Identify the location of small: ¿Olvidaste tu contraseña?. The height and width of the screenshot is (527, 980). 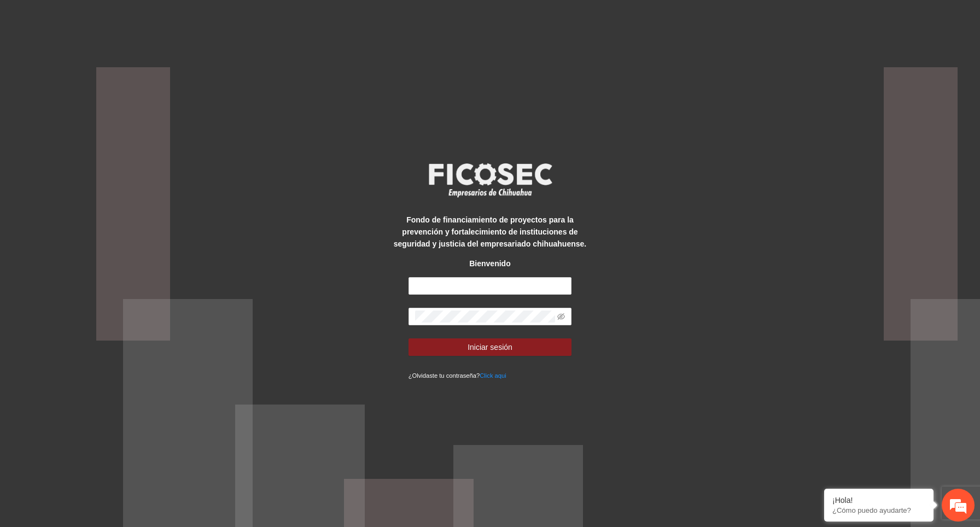
(457, 376).